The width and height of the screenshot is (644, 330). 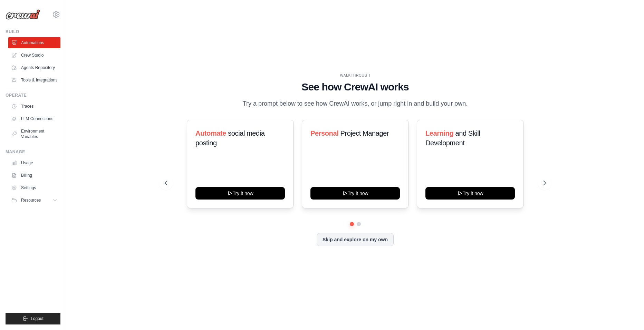 I want to click on div: WALKTHROUGH, so click(x=355, y=75).